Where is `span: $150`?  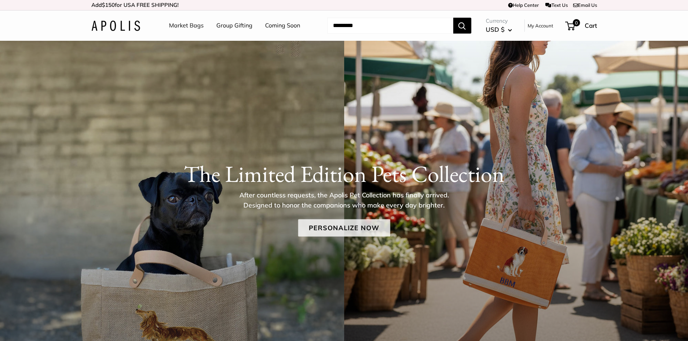 span: $150 is located at coordinates (108, 5).